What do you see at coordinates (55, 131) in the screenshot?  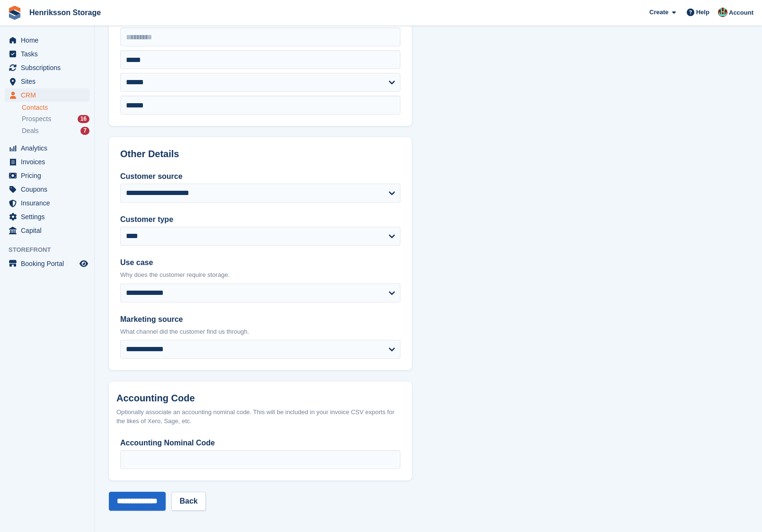 I see `a: Deals 7` at bounding box center [55, 131].